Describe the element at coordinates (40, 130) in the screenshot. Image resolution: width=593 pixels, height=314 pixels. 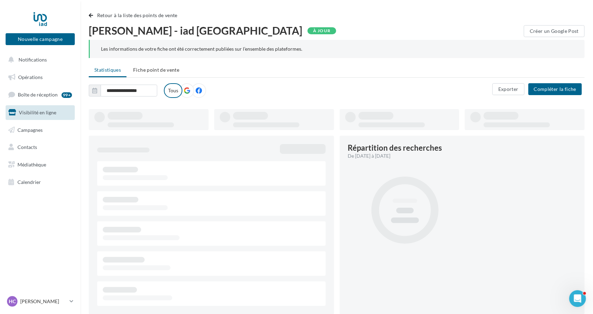
I see `a: Campagnes` at that location.